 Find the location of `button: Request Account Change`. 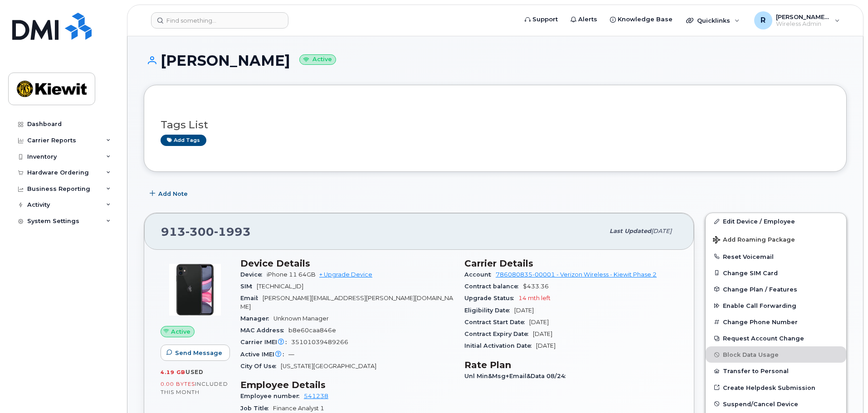

button: Request Account Change is located at coordinates (776, 338).